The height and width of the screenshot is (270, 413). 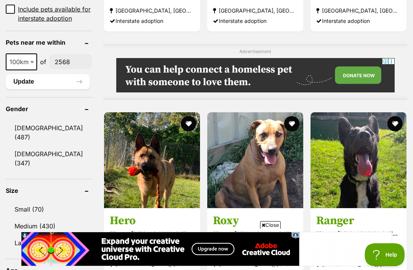 I want to click on a: Medium (430), so click(x=49, y=226).